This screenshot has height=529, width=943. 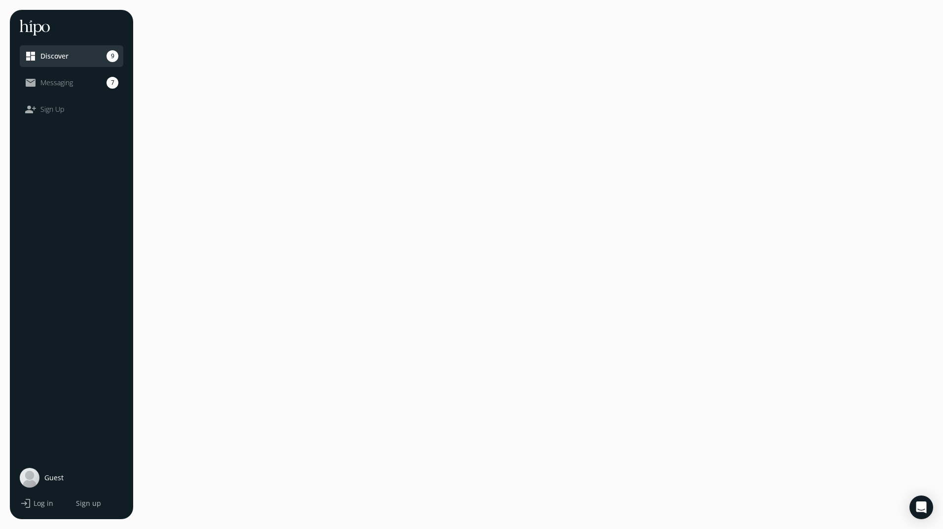 I want to click on span: Guest, so click(x=54, y=478).